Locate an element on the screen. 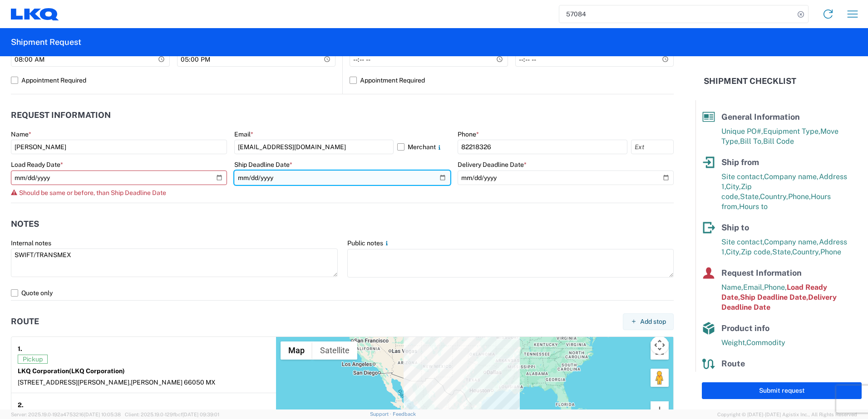  input: Shipment, tracking or reference number is located at coordinates (677, 14).